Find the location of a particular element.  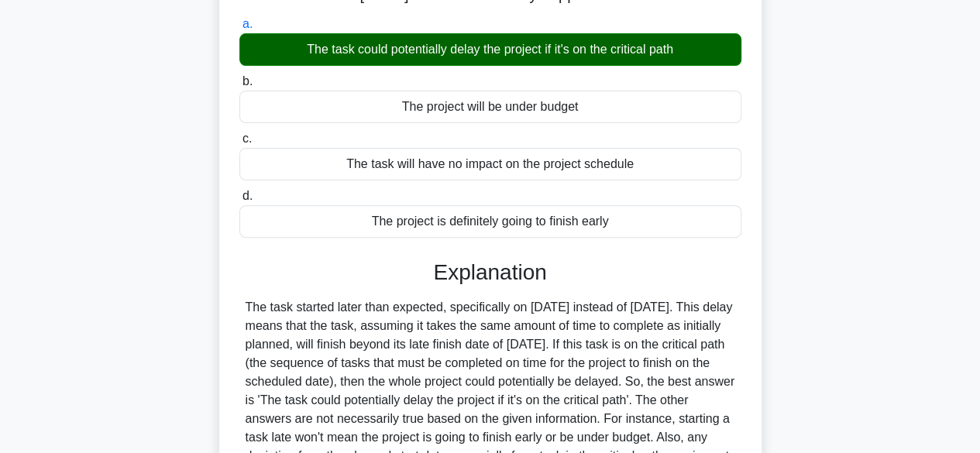

div: The project is definitely going to finish early is located at coordinates (490, 221).